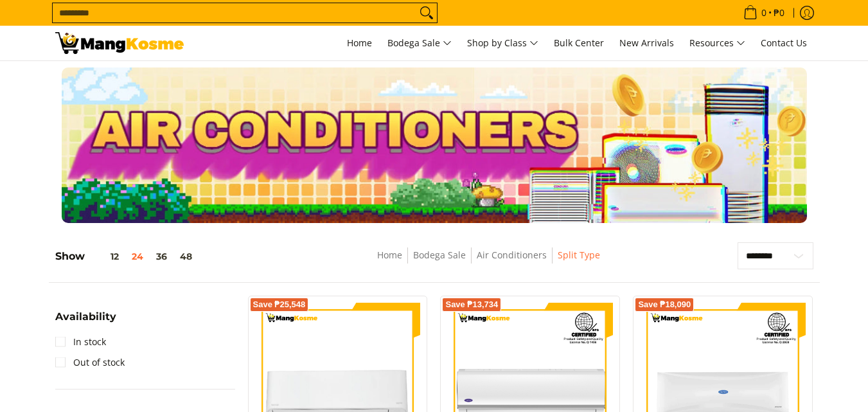  I want to click on a: Out of stock, so click(90, 363).